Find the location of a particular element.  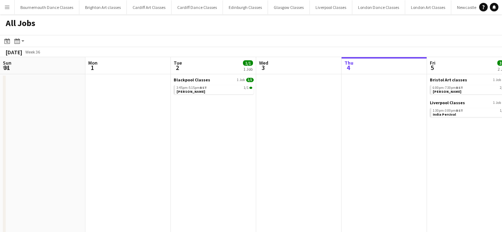

button: Bournemouth Dance Classes is located at coordinates (47, 7).